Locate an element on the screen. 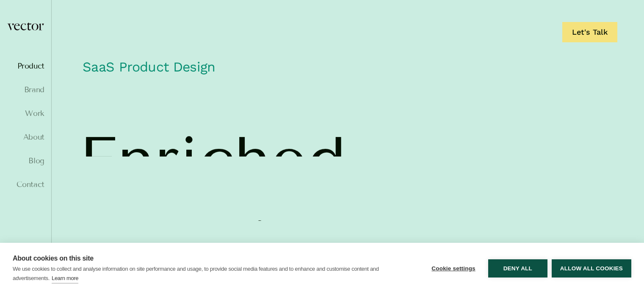 The image size is (644, 294). a: Blog is located at coordinates (25, 161).